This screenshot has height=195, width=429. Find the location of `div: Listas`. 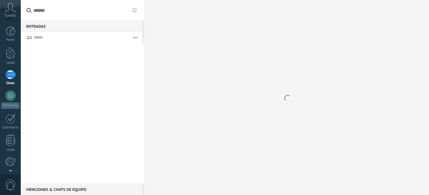

div: Listas is located at coordinates (11, 150).